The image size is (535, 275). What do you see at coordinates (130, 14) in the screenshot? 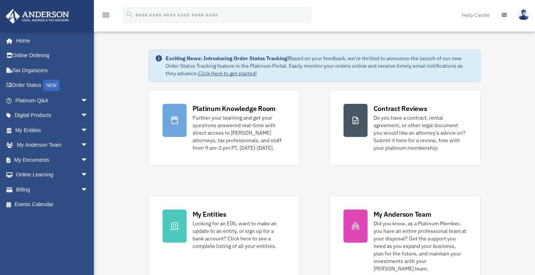
I see `i: search` at bounding box center [130, 14].